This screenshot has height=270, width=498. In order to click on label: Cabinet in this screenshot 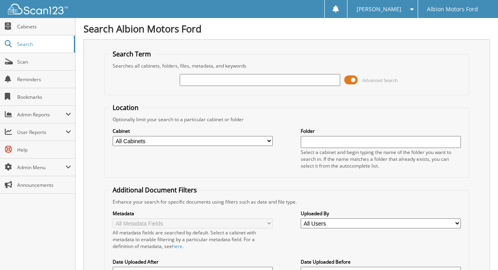, I will do `click(193, 131)`.